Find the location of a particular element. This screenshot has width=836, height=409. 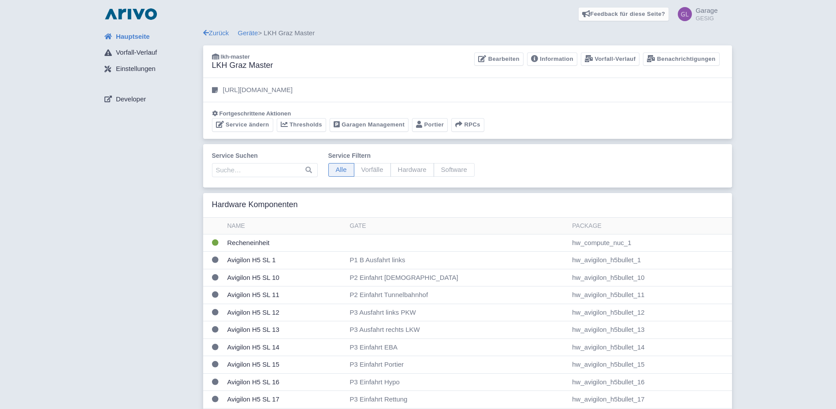

td: P2 Einfahrt Tunnelbahnhof is located at coordinates (457, 295).